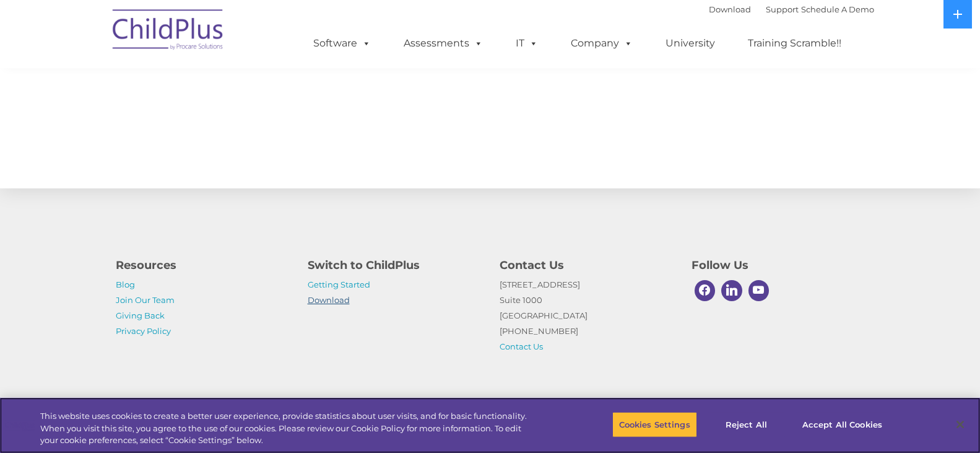  Describe the element at coordinates (145, 300) in the screenshot. I see `a: Join Our Team` at that location.